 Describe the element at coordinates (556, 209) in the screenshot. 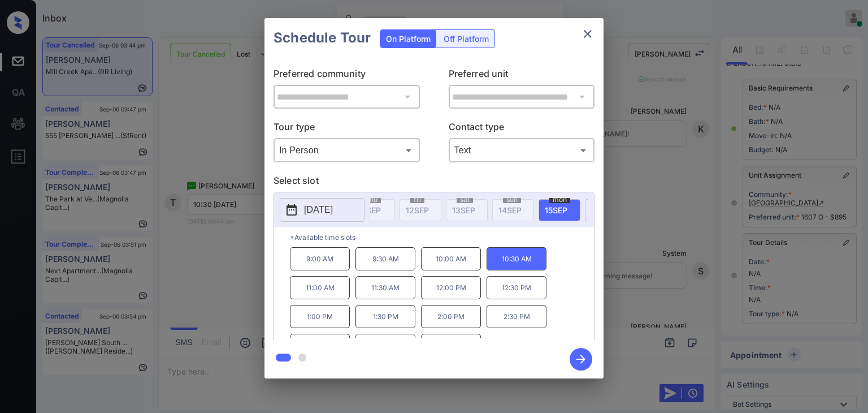

I see `span: 15 SEP` at that location.